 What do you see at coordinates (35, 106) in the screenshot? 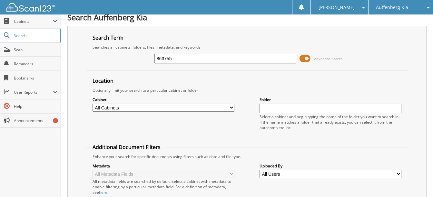
I see `span: Help` at bounding box center [35, 106].